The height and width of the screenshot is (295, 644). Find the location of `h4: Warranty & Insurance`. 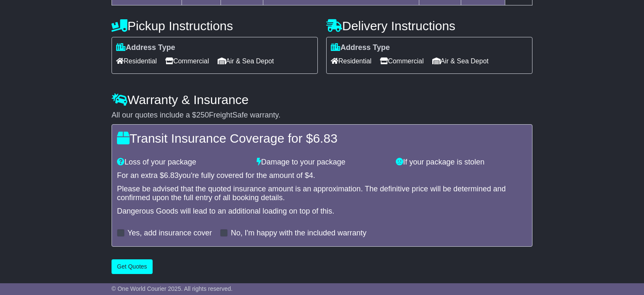

h4: Warranty & Insurance is located at coordinates (322, 99).